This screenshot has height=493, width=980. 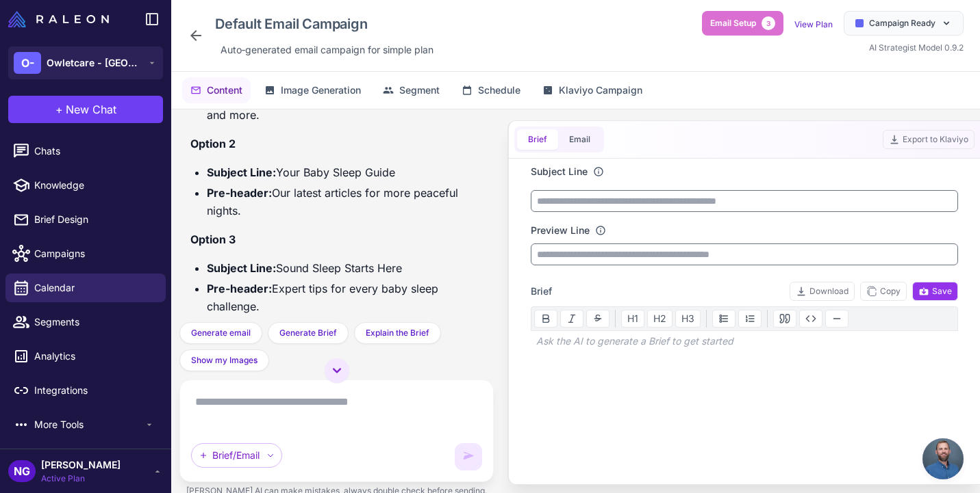 I want to click on button: Segment, so click(x=411, y=90).